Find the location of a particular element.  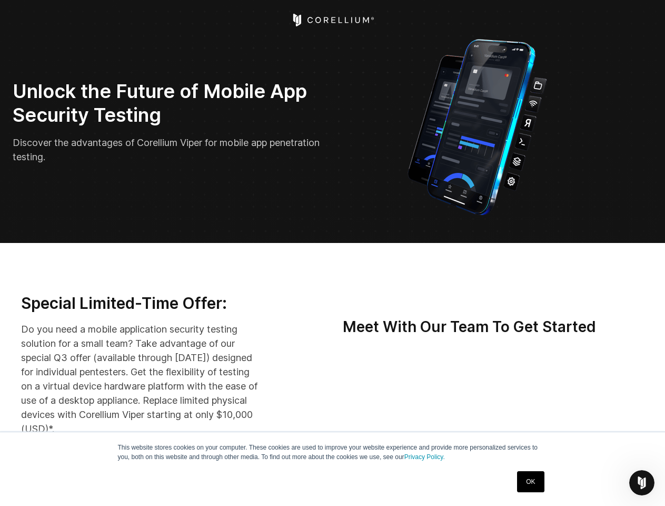

h3: Special Limited-Time Offer: is located at coordinates (141, 303).